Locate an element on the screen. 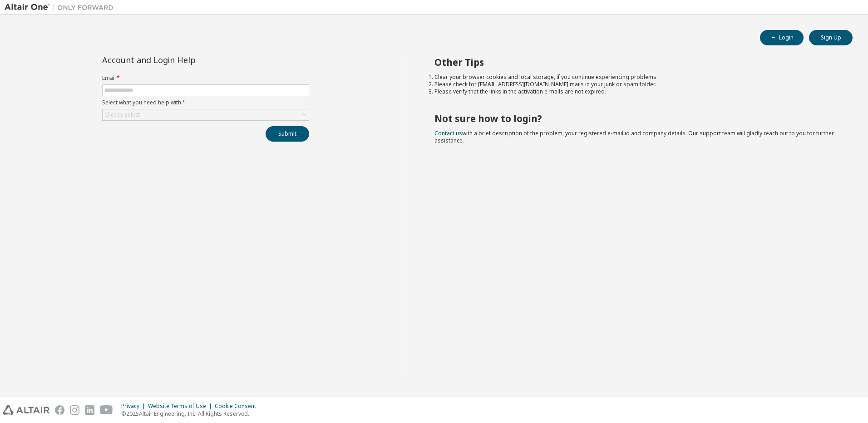 This screenshot has height=423, width=868. div: Account and Login Help is located at coordinates (184, 60).